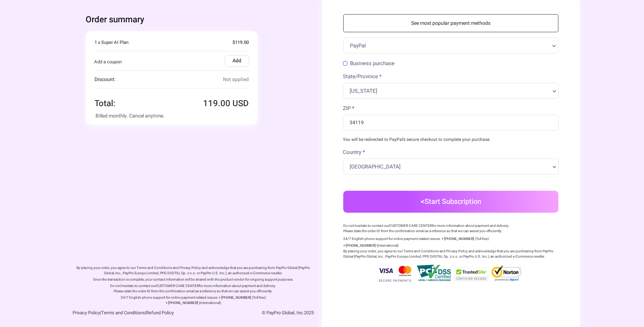 The image size is (644, 327). Describe the element at coordinates (451, 139) in the screenshot. I see `div: You will be redirected to PayPal’s secure checkout to complete your purchase.` at that location.